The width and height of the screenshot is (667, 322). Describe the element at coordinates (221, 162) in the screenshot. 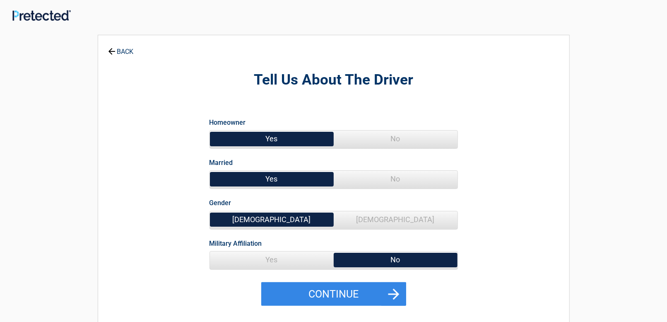

I see `label: Married` at that location.